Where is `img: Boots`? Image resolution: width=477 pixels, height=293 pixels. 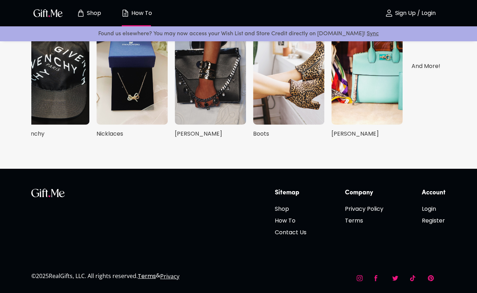
img: Boots is located at coordinates (289, 74).